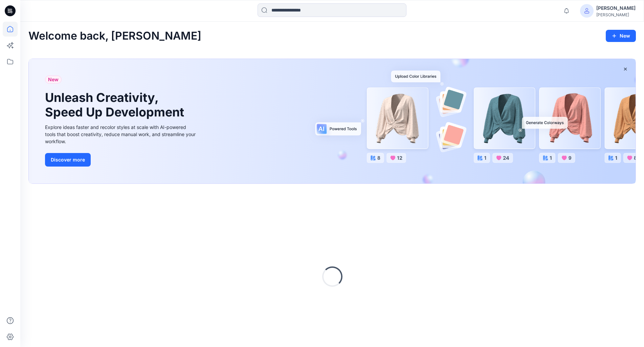 The image size is (644, 347). Describe the element at coordinates (68, 160) in the screenshot. I see `button: Discover more` at that location.